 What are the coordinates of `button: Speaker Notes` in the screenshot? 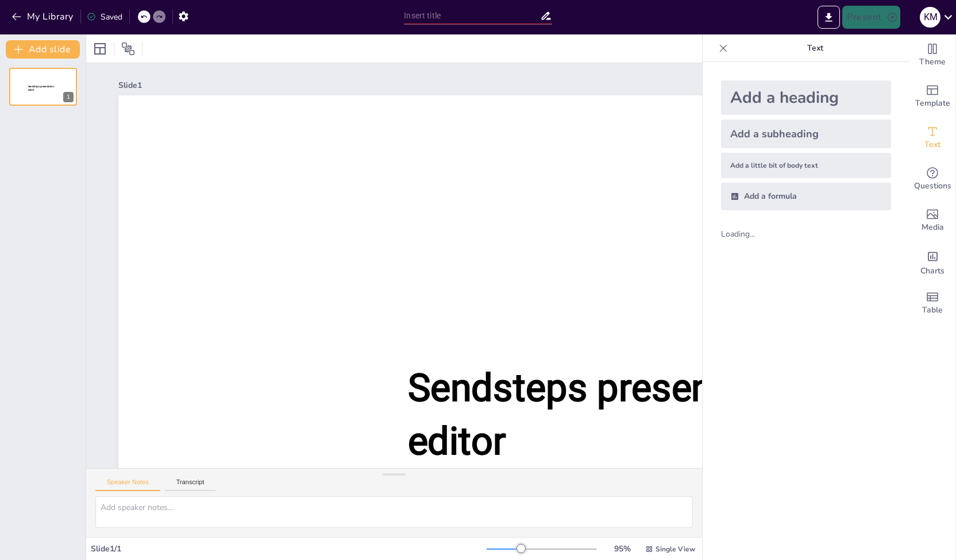 It's located at (128, 484).